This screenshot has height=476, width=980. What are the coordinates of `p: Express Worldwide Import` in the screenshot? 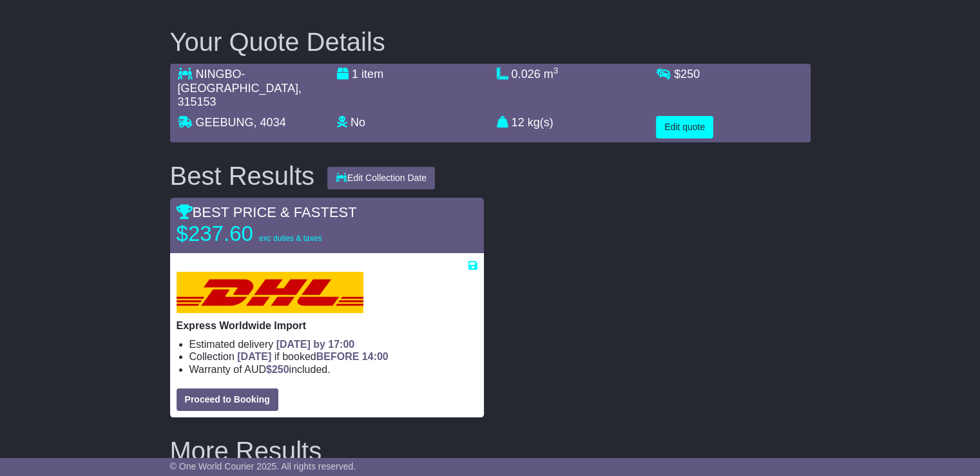 It's located at (327, 325).